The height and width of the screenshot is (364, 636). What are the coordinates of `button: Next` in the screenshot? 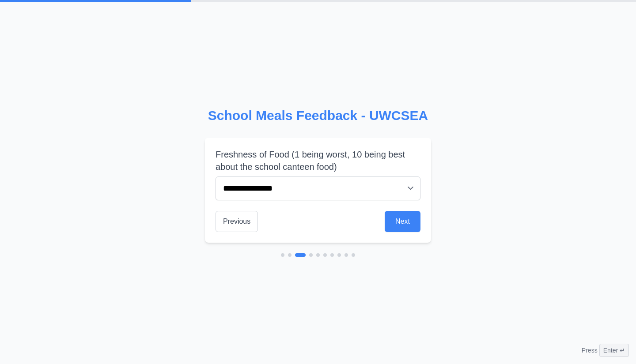 It's located at (402, 222).